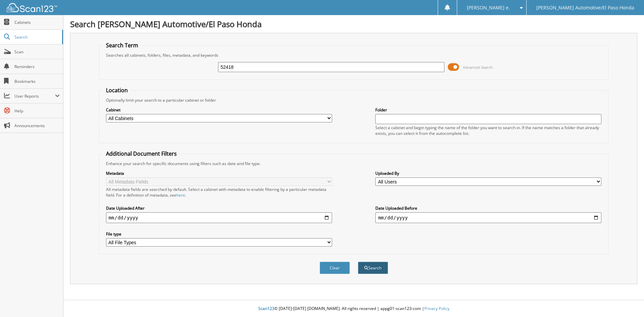 This screenshot has width=644, height=317. I want to click on span: Help, so click(37, 111).